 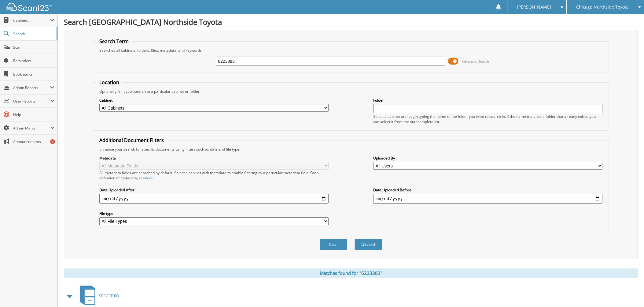 I want to click on a: here, so click(x=149, y=178).